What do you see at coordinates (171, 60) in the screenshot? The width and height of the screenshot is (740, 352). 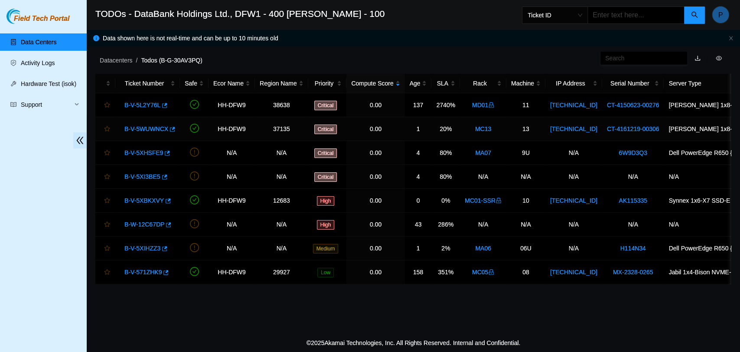 I see `a: Todos (B-G-30AV3PQ)` at bounding box center [171, 60].